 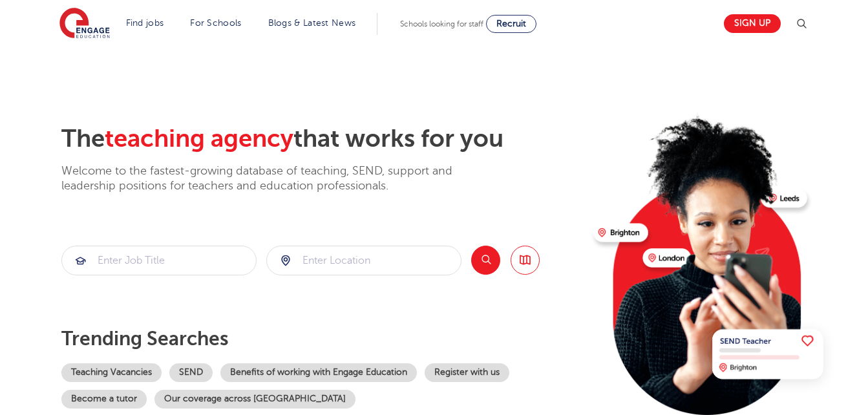 What do you see at coordinates (190, 372) in the screenshot?
I see `a: SEND` at bounding box center [190, 372].